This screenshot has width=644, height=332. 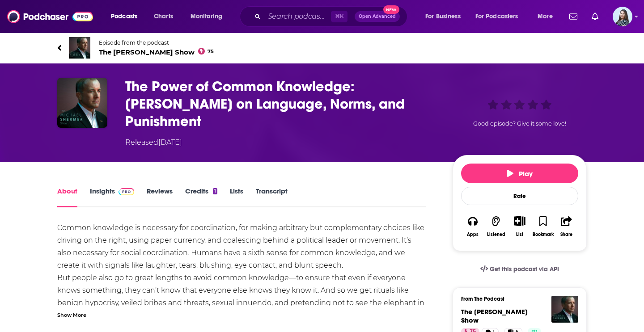 I want to click on div: Search podcasts, credits, & more..., so click(x=331, y=16).